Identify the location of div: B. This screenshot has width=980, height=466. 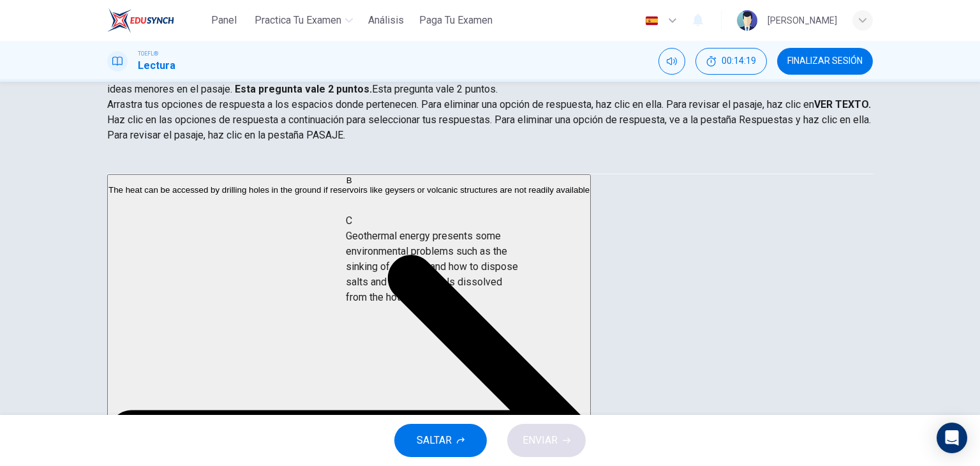
(349, 180).